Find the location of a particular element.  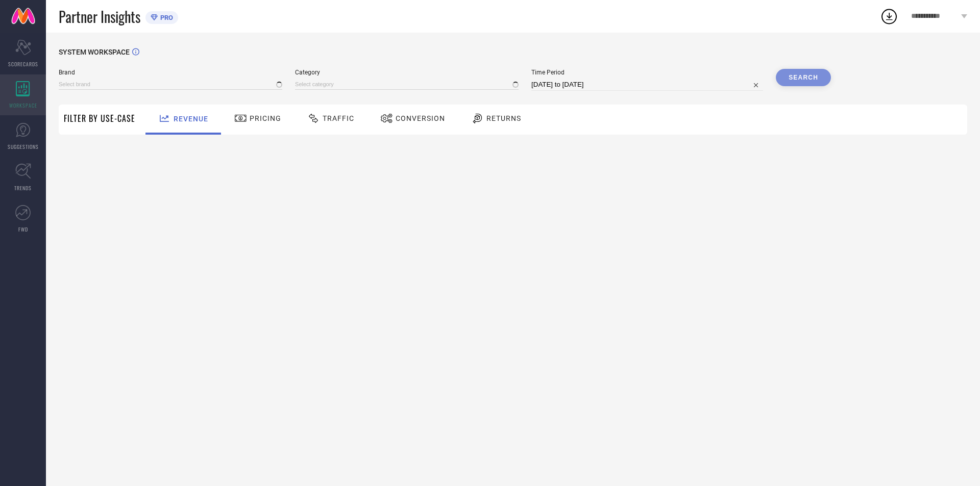

span: Revenue is located at coordinates (191, 119).